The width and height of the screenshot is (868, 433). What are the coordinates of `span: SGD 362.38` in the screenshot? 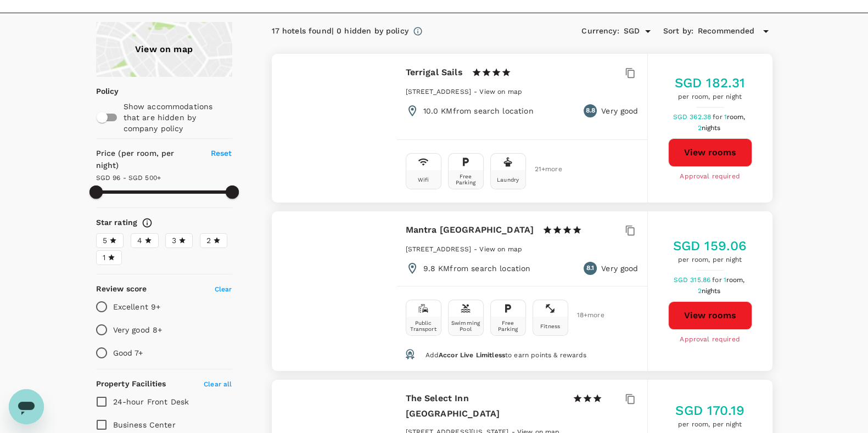 It's located at (692, 117).